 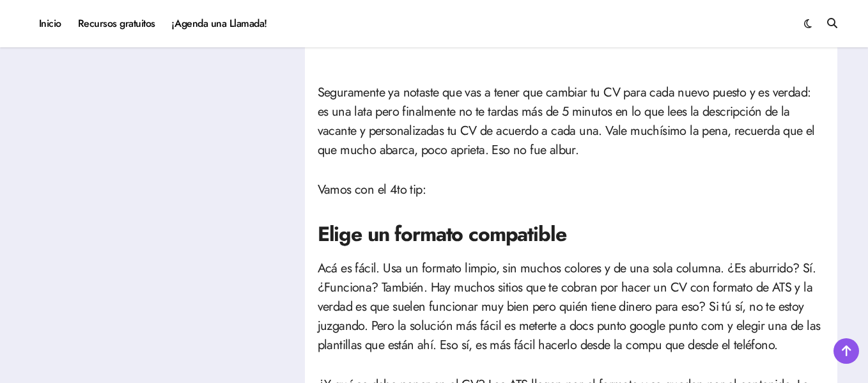 What do you see at coordinates (220, 23) in the screenshot?
I see `a: ¡Agenda una Llamada!` at bounding box center [220, 23].